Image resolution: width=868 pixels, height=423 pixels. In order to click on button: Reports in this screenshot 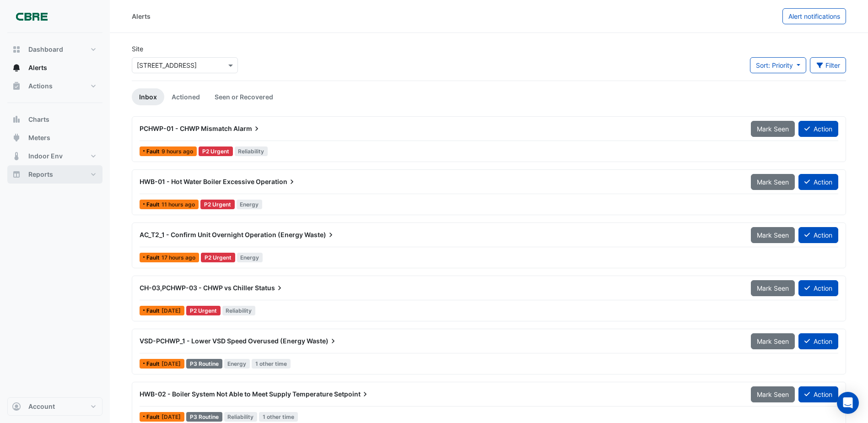, I will do `click(55, 175)`.